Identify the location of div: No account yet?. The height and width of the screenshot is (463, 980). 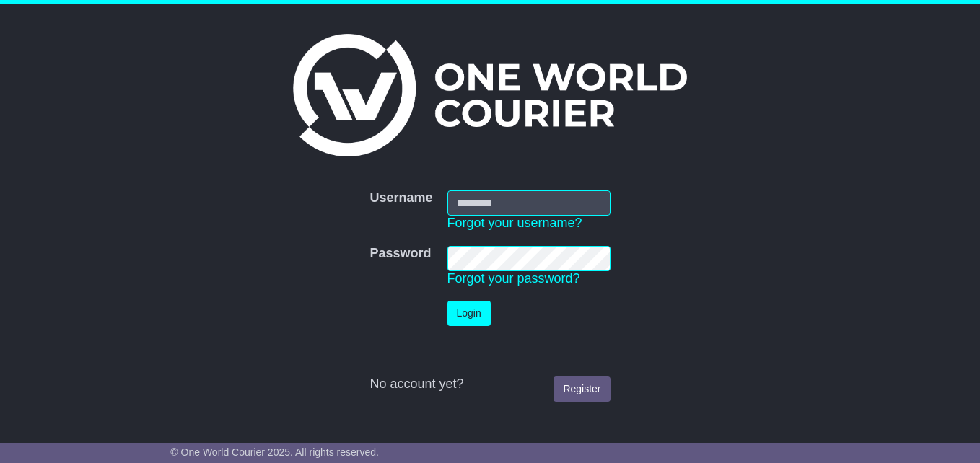
(490, 384).